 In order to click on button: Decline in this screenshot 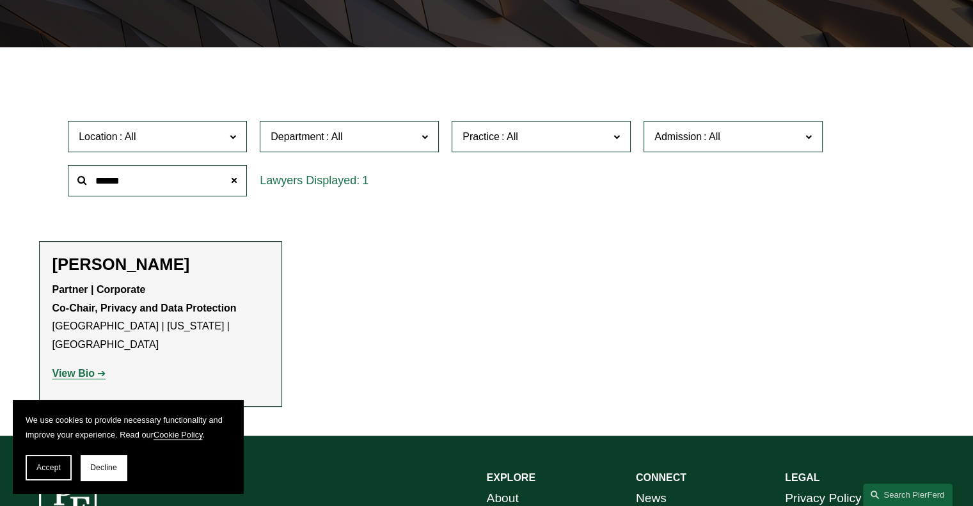, I will do `click(104, 468)`.